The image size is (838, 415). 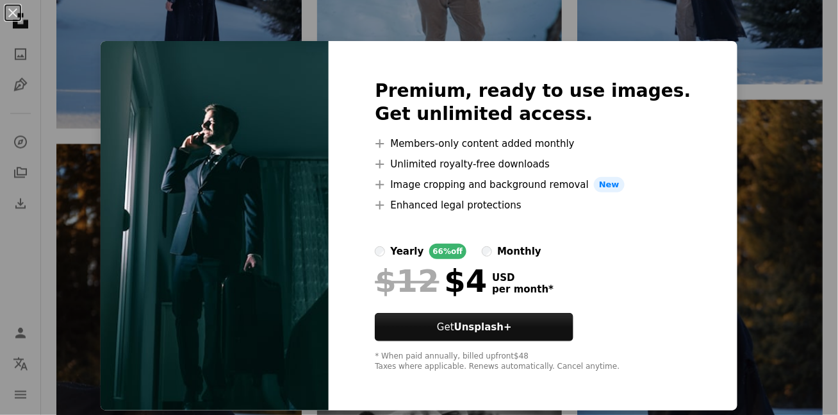 What do you see at coordinates (407, 251) in the screenshot?
I see `div: yearly` at bounding box center [407, 251].